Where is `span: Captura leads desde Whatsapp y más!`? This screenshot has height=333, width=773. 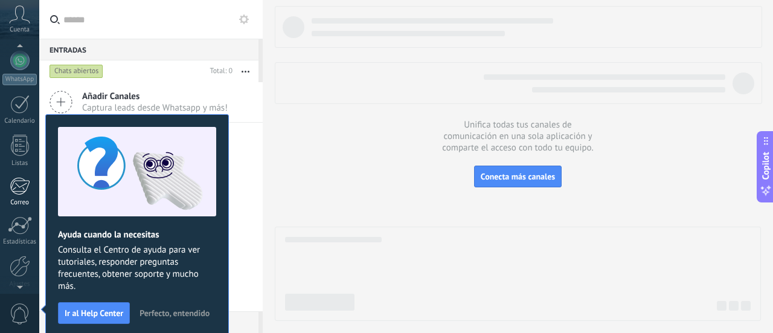
span: Captura leads desde Whatsapp y más! is located at coordinates (155, 107).